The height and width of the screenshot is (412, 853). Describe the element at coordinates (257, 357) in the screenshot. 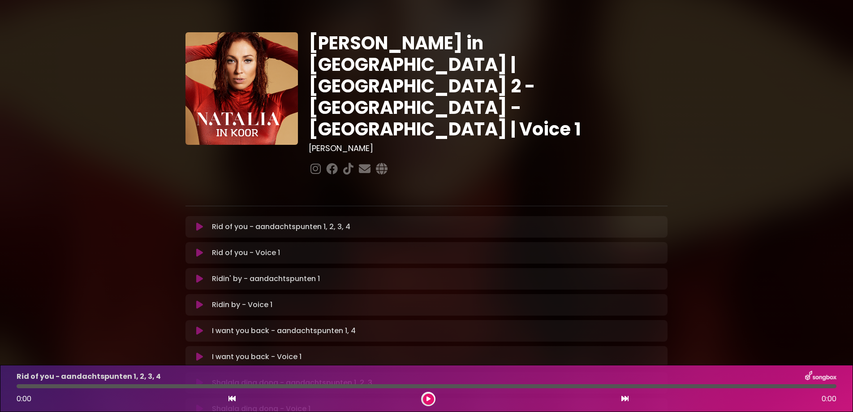

I see `p: I want you back - Voice 1` at that location.